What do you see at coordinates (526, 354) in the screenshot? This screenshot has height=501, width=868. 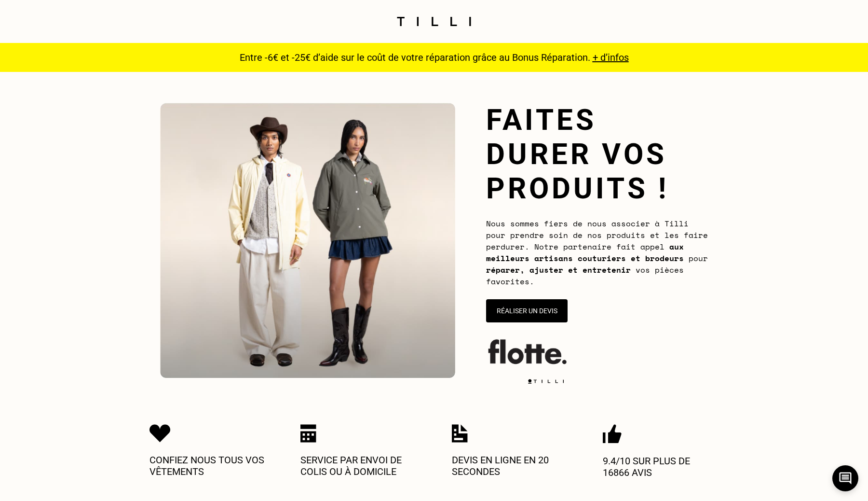 I see `img: flotte.logo.png` at bounding box center [526, 354].